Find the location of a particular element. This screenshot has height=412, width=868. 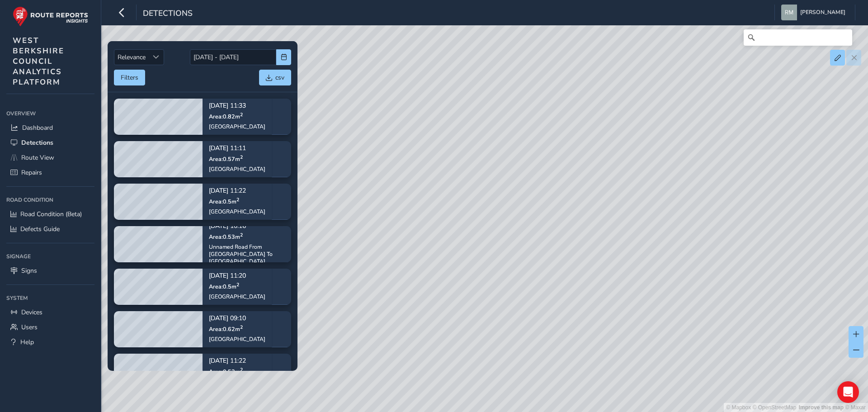

span: Area: 0.57 m is located at coordinates (226, 159).